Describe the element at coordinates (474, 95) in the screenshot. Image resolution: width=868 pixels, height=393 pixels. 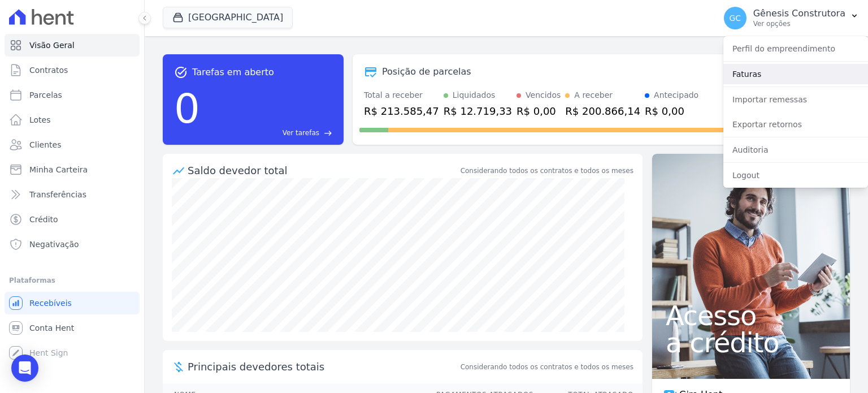
I see `div: Liquidados` at that location.